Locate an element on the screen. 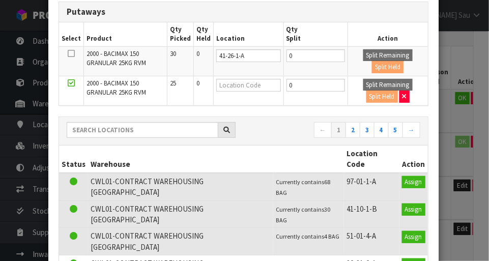 The image size is (489, 261). th: Warehouse is located at coordinates (181, 159).